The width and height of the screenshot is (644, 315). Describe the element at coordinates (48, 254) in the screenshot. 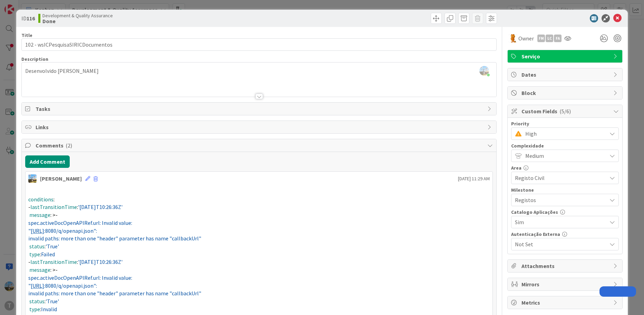

I see `span: Failed` at that location.